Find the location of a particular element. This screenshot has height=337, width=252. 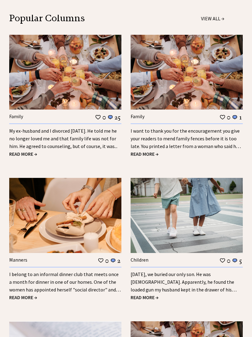

img: manners.jpg is located at coordinates (65, 215).